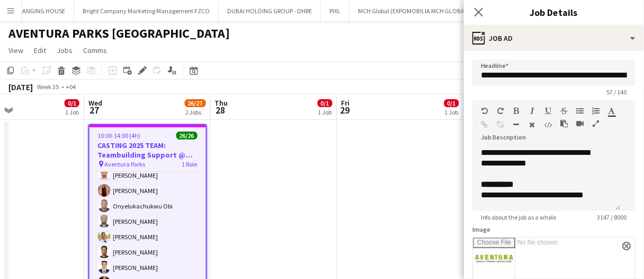 This screenshot has width=644, height=279. Describe the element at coordinates (221, 103) in the screenshot. I see `span: Thu` at that location.